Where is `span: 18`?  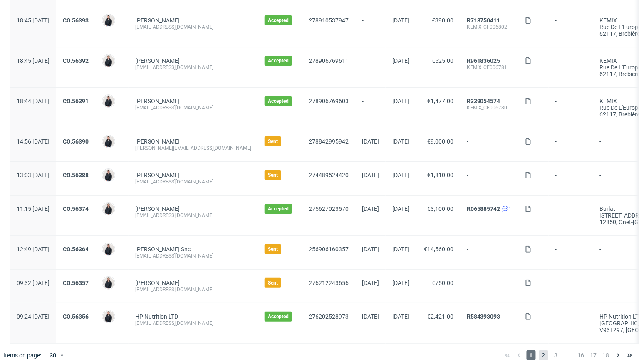
span: 18 is located at coordinates (606, 355).